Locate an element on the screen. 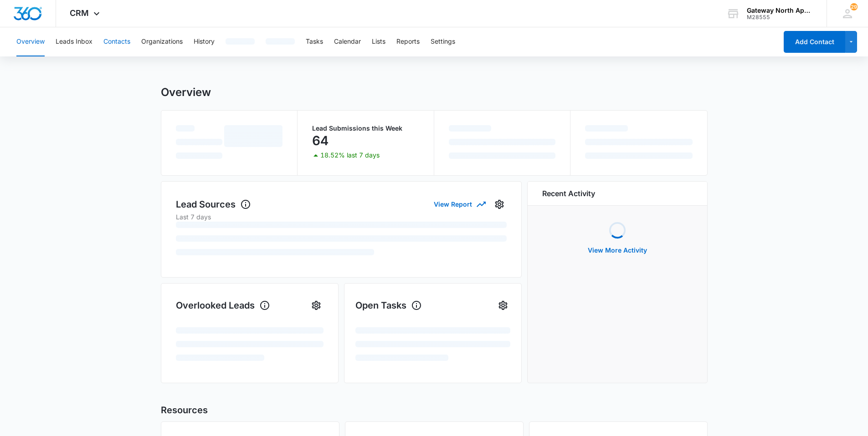  button: Reports is located at coordinates (407, 41).